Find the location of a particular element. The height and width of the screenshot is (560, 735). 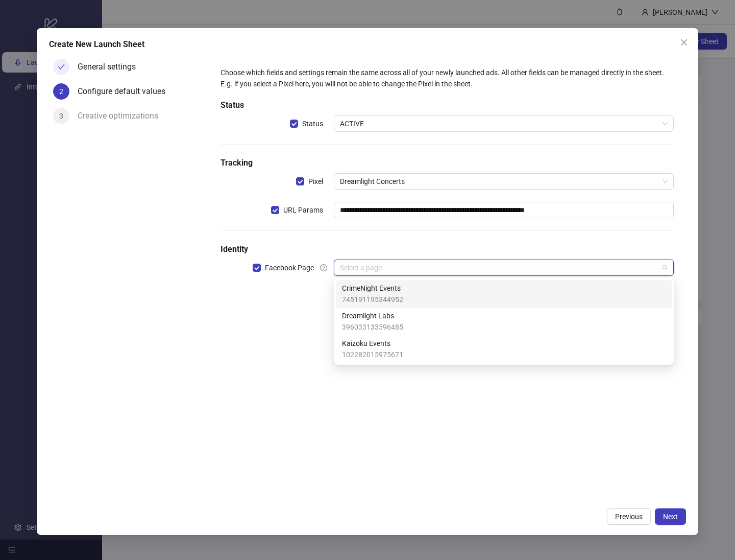

span: Dreamlight Concerts is located at coordinates (504, 182).